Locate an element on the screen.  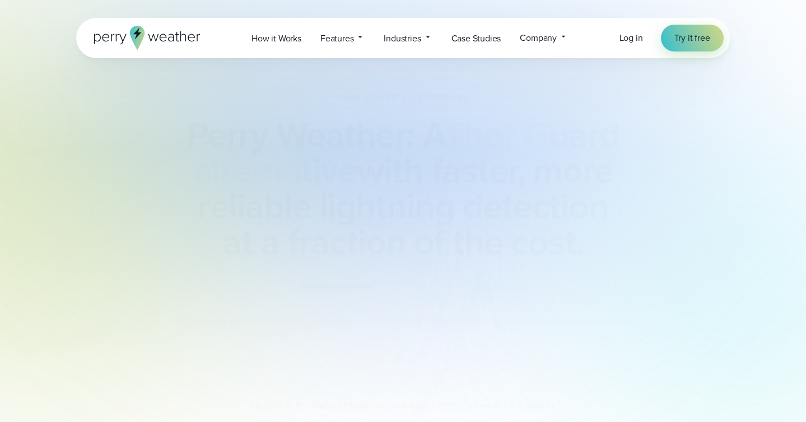
a: Try it free is located at coordinates (692, 38).